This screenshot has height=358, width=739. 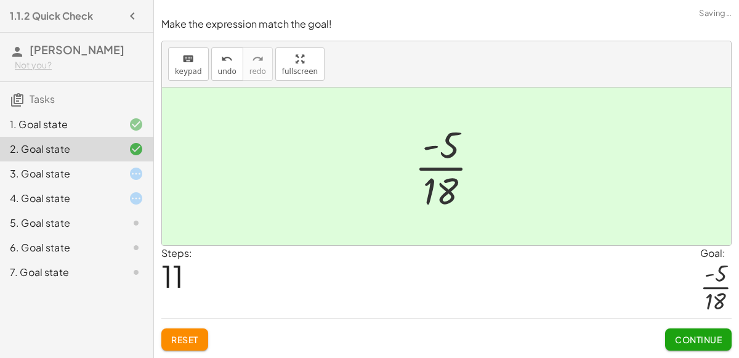 What do you see at coordinates (59, 174) in the screenshot?
I see `div: 3. Goal state` at bounding box center [59, 174].